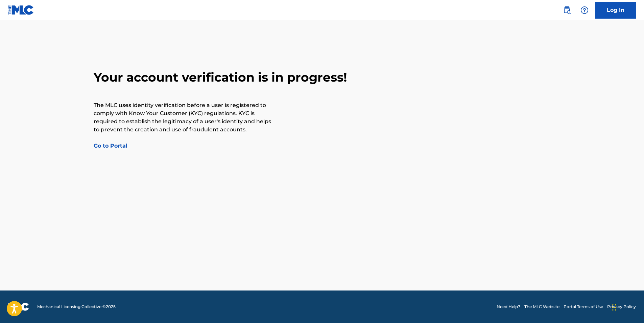 This screenshot has width=644, height=323. What do you see at coordinates (567, 10) in the screenshot?
I see `img: search` at bounding box center [567, 10].